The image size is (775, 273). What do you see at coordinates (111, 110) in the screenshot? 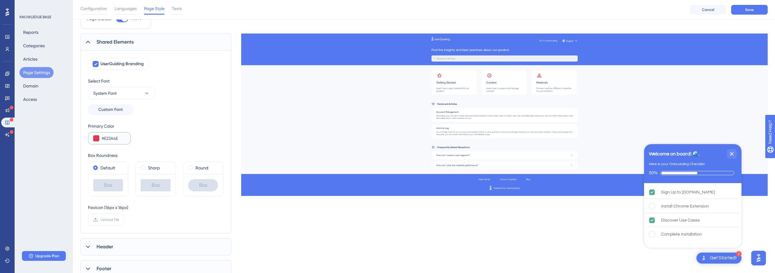
I see `span: Custom Font` at bounding box center [111, 110].